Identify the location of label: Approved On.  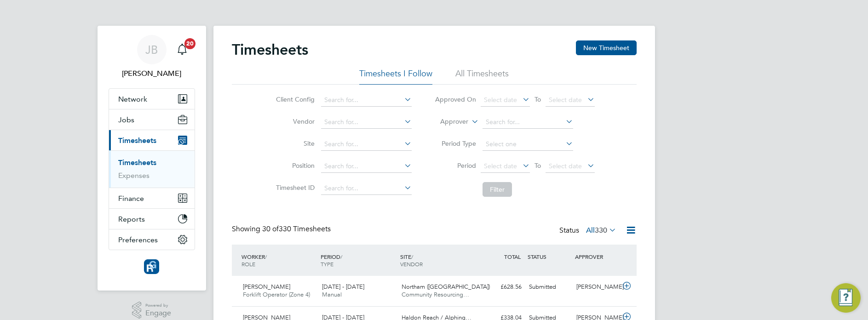
(456, 99).